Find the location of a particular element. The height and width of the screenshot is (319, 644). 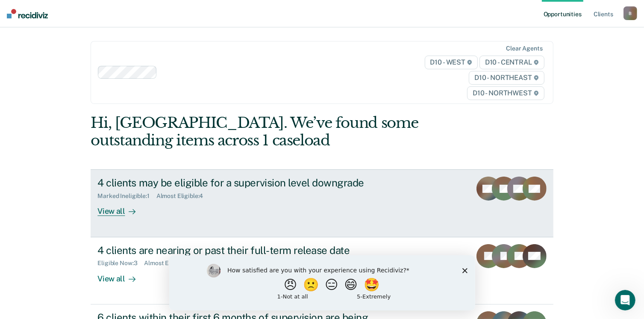

img: Recidiviz is located at coordinates (27, 14).